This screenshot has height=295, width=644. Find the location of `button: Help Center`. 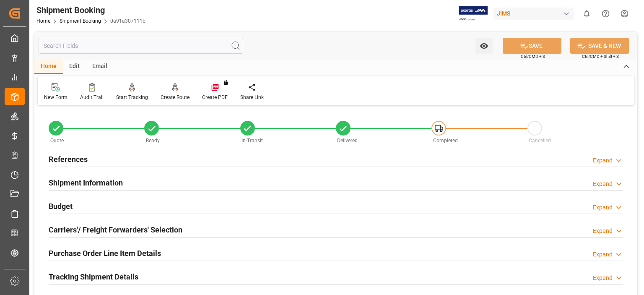

button: Help Center is located at coordinates (606, 13).